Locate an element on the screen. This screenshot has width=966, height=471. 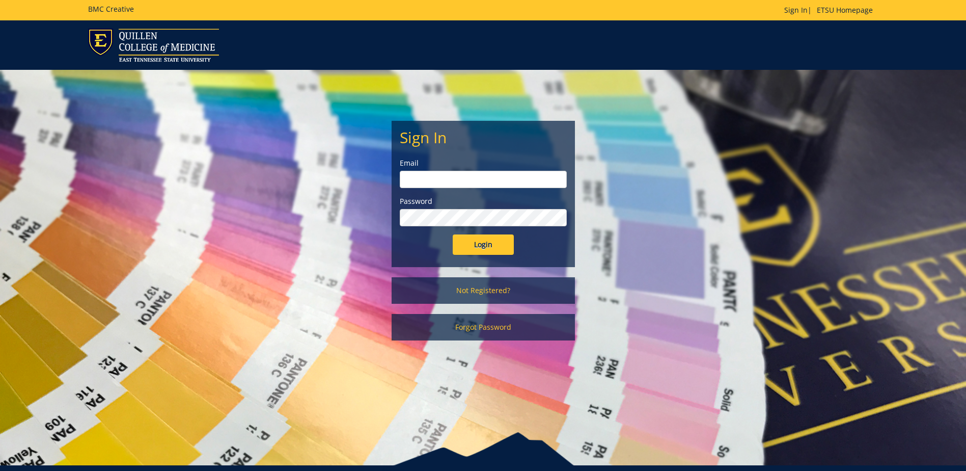
label: Email is located at coordinates (483, 163).